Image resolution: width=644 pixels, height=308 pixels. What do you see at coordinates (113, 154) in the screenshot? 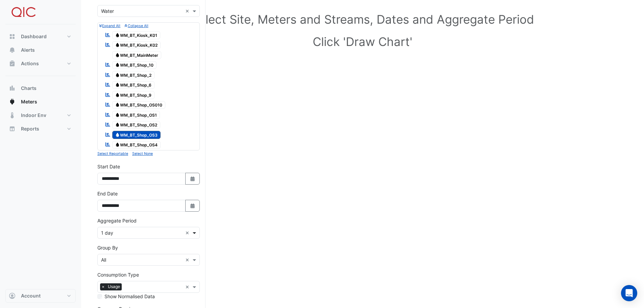
I see `button: Select Reportable` at bounding box center [113, 154].